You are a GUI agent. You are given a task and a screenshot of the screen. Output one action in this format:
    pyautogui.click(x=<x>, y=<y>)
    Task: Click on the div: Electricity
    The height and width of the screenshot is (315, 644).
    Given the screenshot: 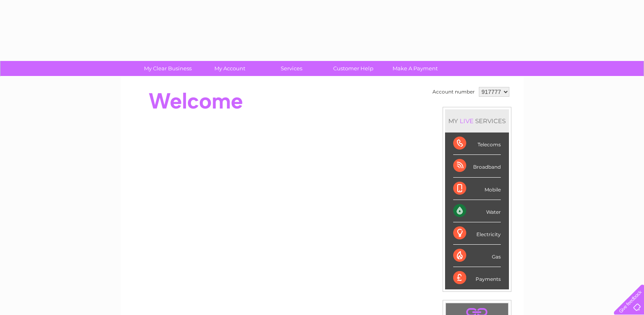 What is the action you would take?
    pyautogui.click(x=477, y=233)
    